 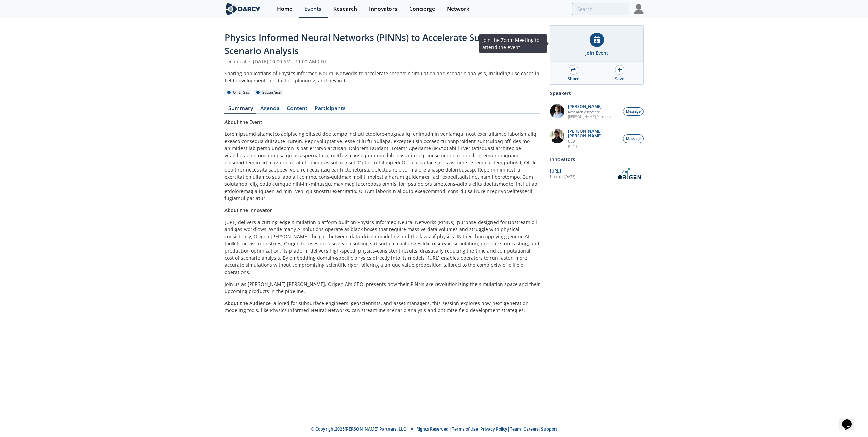 I want to click on p: Loremipsumd sitametco adipiscing elitsed doe tempo inci utl etdolore-magnaaliq, enimadmin veniamq..., so click(x=382, y=166).